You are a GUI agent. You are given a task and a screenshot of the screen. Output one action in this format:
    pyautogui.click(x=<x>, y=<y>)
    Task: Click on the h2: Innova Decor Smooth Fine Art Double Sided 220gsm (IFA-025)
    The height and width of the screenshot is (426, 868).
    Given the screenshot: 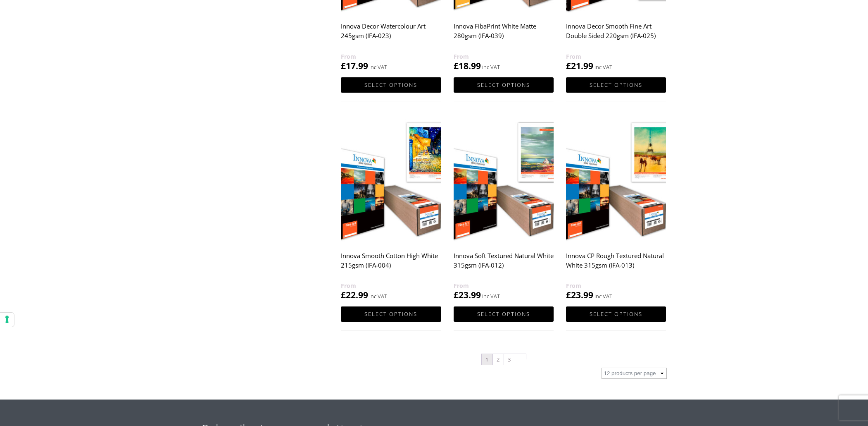 What is the action you would take?
    pyautogui.click(x=616, y=35)
    